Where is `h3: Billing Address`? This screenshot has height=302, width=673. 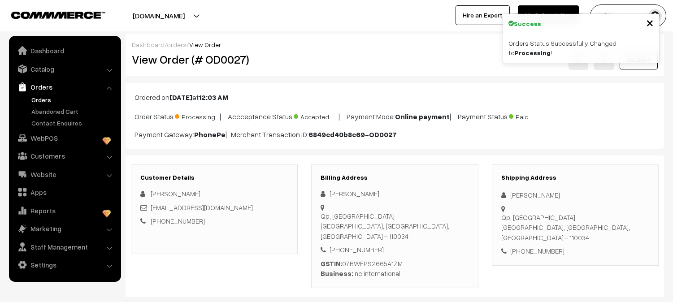 h3: Billing Address is located at coordinates (394, 177).